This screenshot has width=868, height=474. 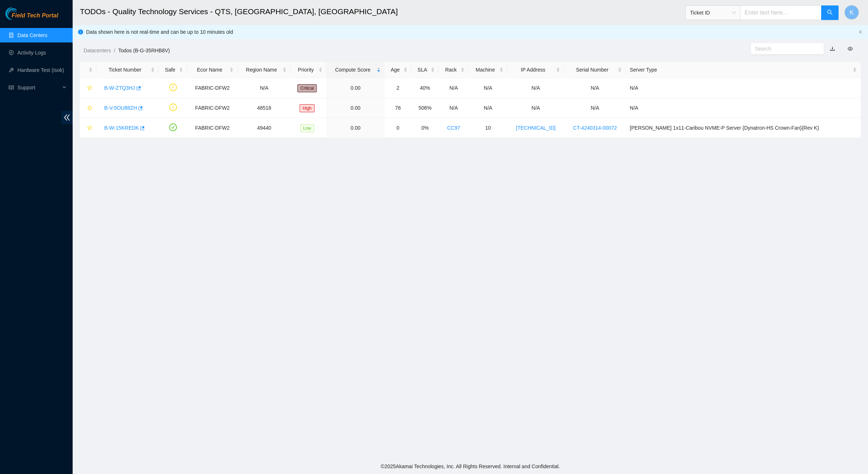 I want to click on span: Critical, so click(x=307, y=88).